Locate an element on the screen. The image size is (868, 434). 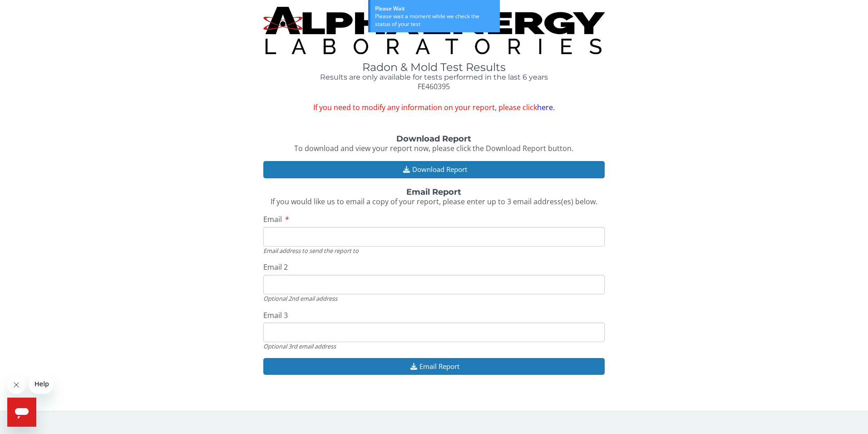
div: Optional 3rd email address is located at coordinates (434, 346).